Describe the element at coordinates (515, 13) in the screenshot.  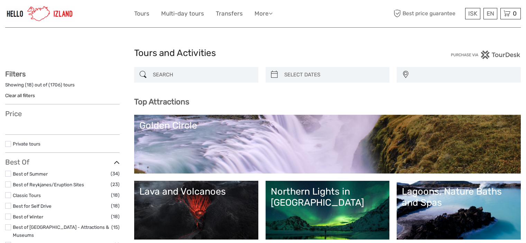
I see `span: 0` at that location.